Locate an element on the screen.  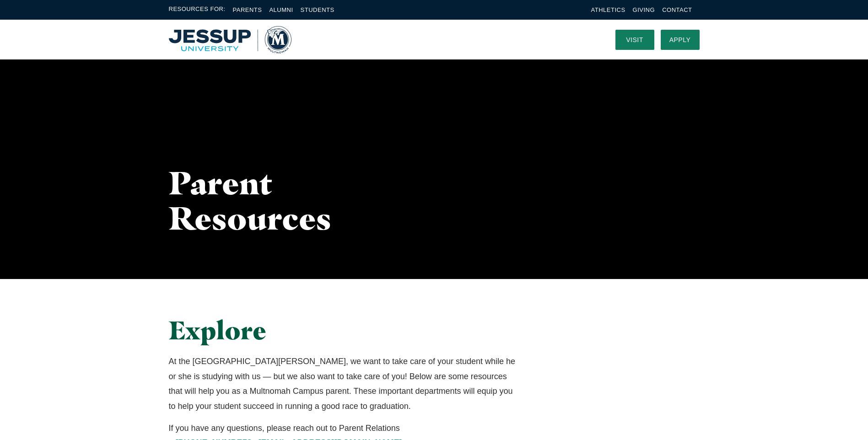
a: Visit is located at coordinates (634, 40).